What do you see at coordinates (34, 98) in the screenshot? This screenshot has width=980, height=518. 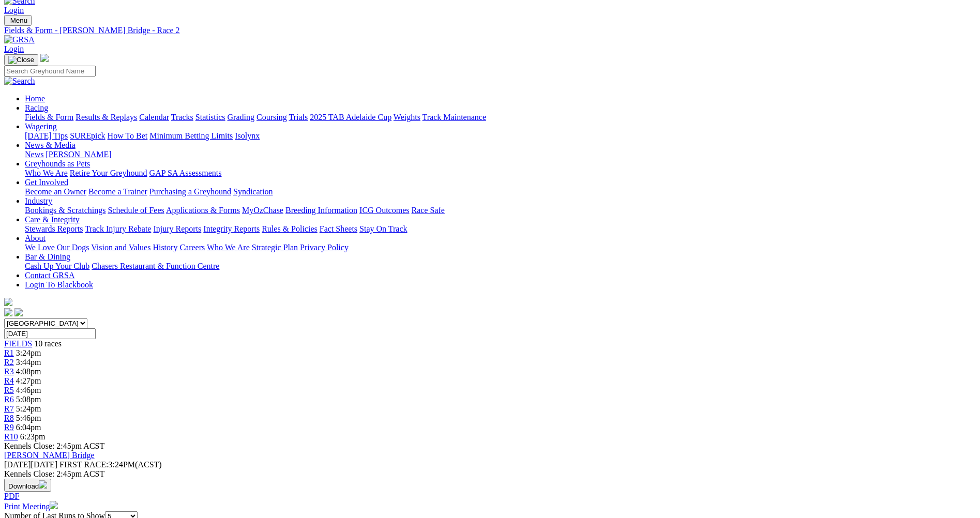 I see `a: Home` at bounding box center [34, 98].